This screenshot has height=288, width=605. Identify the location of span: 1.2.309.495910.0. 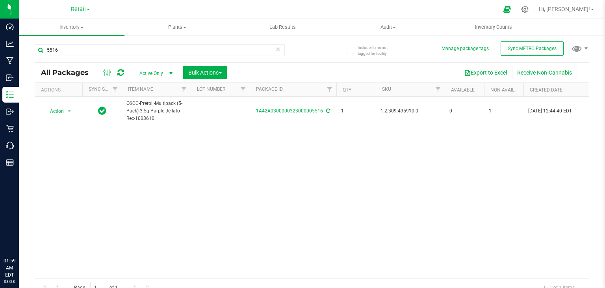
(410, 111).